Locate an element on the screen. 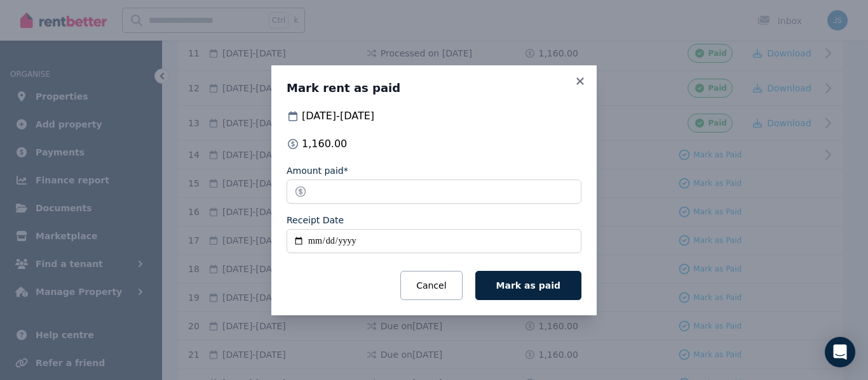 The height and width of the screenshot is (380, 868). span: Mark as paid is located at coordinates (528, 286).